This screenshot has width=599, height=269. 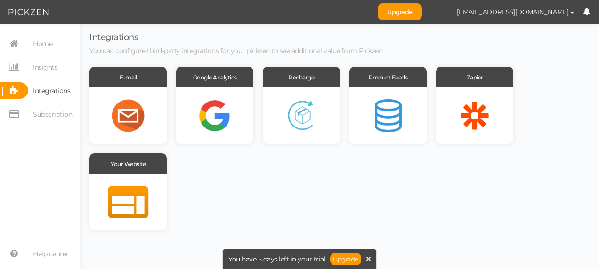 I want to click on div: E-mail, so click(x=128, y=77).